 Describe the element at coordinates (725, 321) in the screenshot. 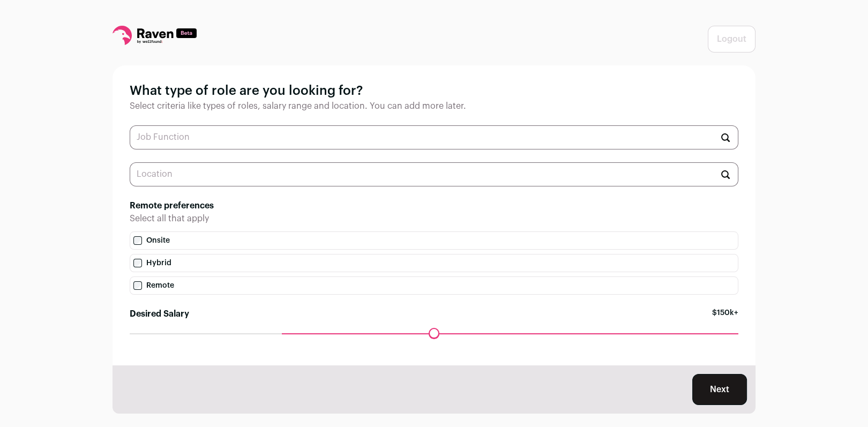

I see `span: $150k+` at that location.